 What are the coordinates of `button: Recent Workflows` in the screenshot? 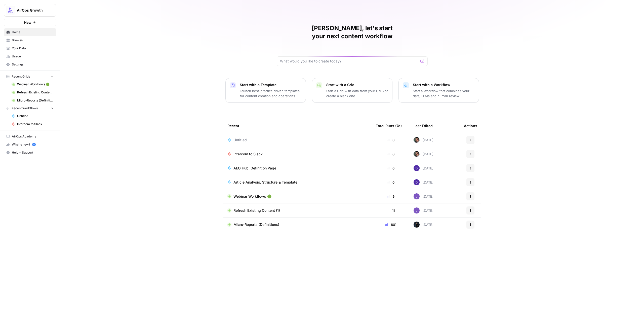 It's located at (30, 108).